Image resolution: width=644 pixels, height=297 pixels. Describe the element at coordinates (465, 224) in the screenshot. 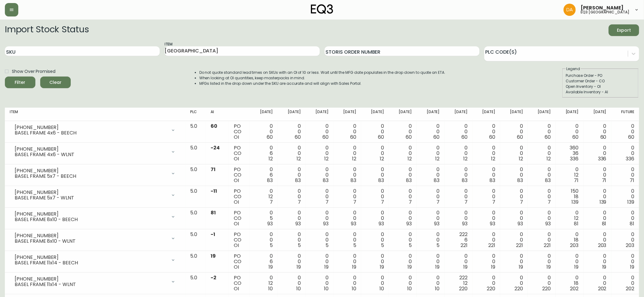

I see `span: 93` at that location.